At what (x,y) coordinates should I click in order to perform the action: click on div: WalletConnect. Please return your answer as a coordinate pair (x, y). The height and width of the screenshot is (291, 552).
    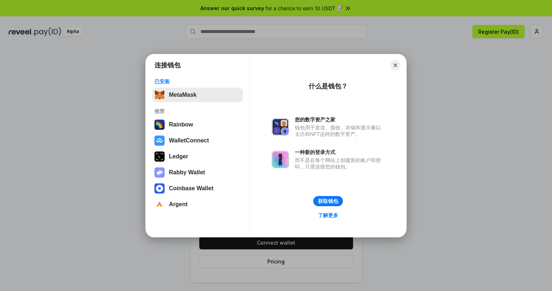
    Looking at the image, I should click on (189, 140).